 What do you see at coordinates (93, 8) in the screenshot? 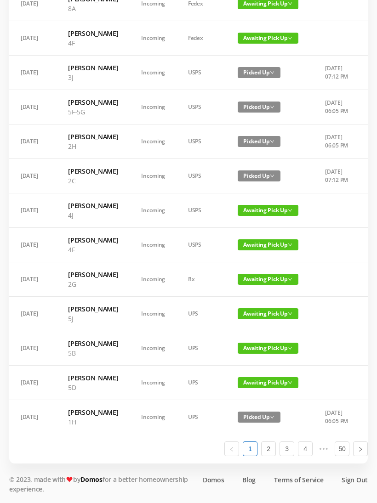
I see `p: 8A` at bounding box center [93, 8].